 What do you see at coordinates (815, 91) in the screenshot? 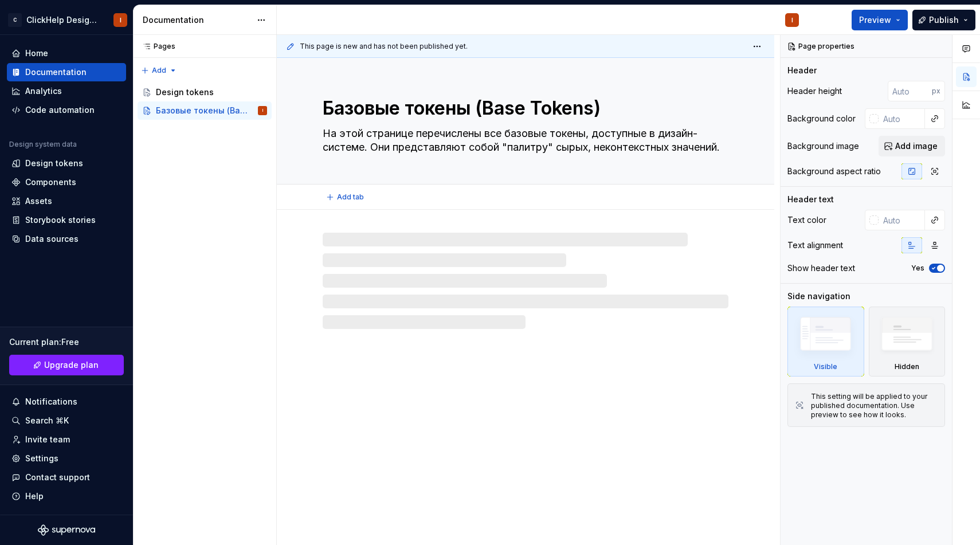
I see `div: Header height` at bounding box center [815, 91].